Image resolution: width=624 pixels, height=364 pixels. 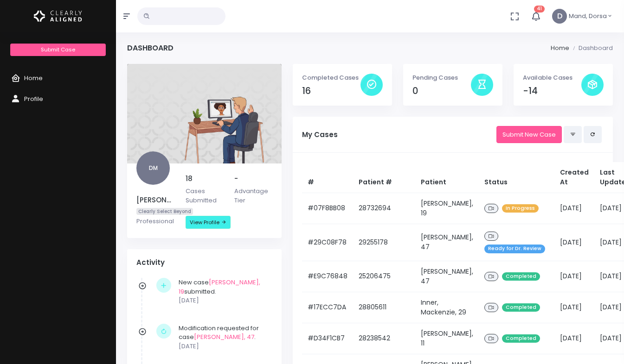 What do you see at coordinates (539, 9) in the screenshot?
I see `span: 41` at bounding box center [539, 9].